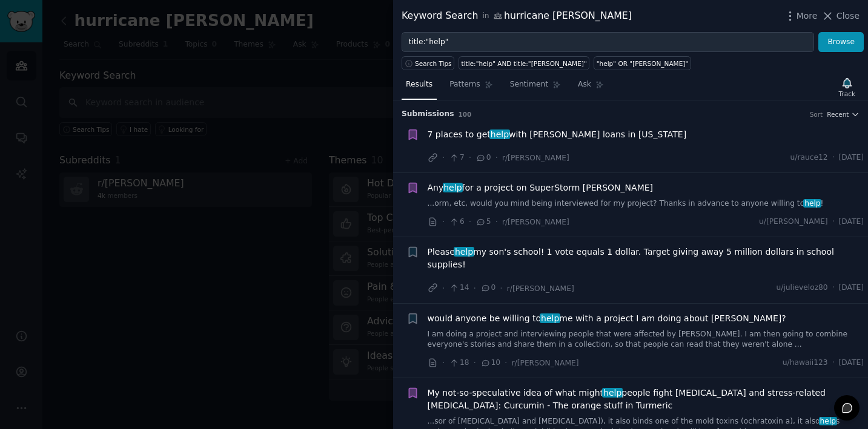 Image resolution: width=868 pixels, height=429 pixels. What do you see at coordinates (585, 85) in the screenshot?
I see `span: Ask` at bounding box center [585, 85].